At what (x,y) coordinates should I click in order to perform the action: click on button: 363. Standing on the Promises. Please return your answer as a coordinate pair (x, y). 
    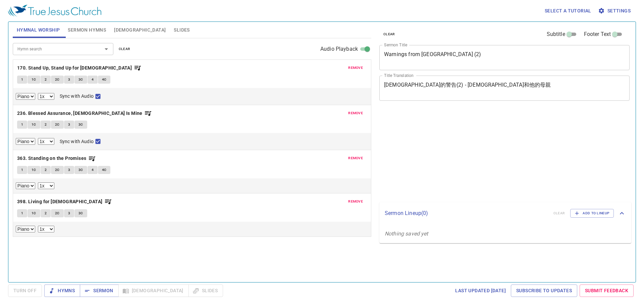
    Looking at the image, I should click on (56, 158).